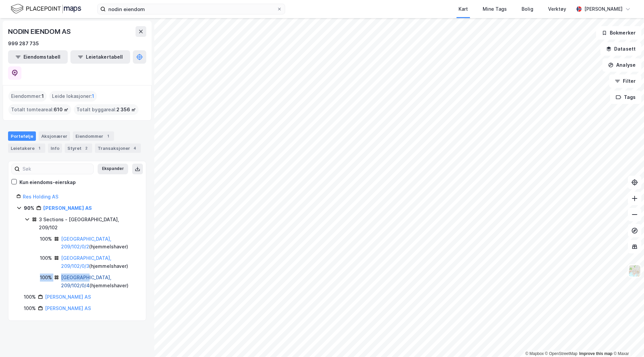  What do you see at coordinates (596, 354) in the screenshot?
I see `a: Improve this map` at bounding box center [596, 354].